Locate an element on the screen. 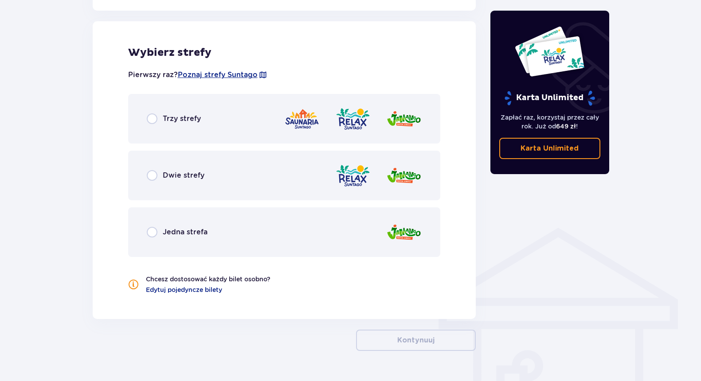 This screenshot has height=381, width=701. p: Zapłać raz, korzystaj przez cały rok. Już od ! is located at coordinates (550, 122).